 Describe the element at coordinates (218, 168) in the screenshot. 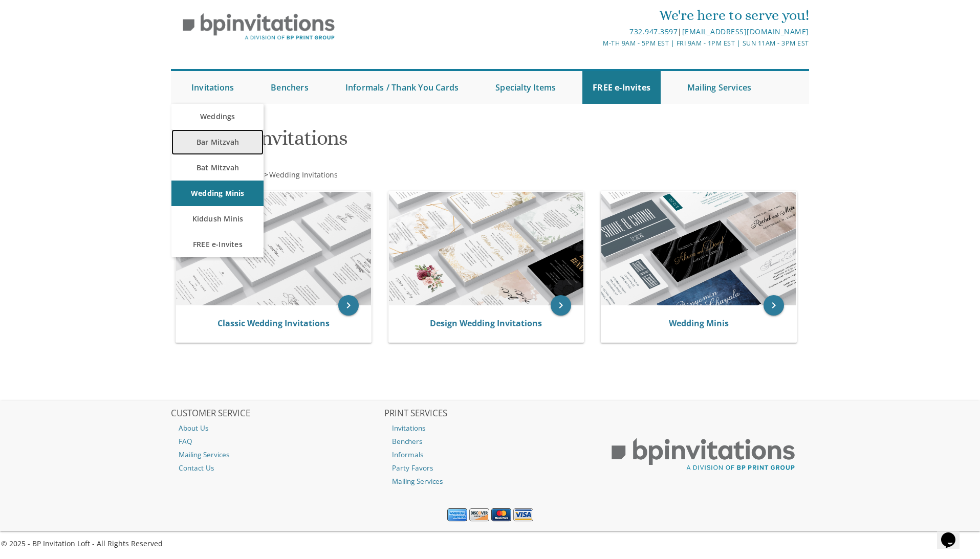

I see `a: Bat Mitzvah` at that location.